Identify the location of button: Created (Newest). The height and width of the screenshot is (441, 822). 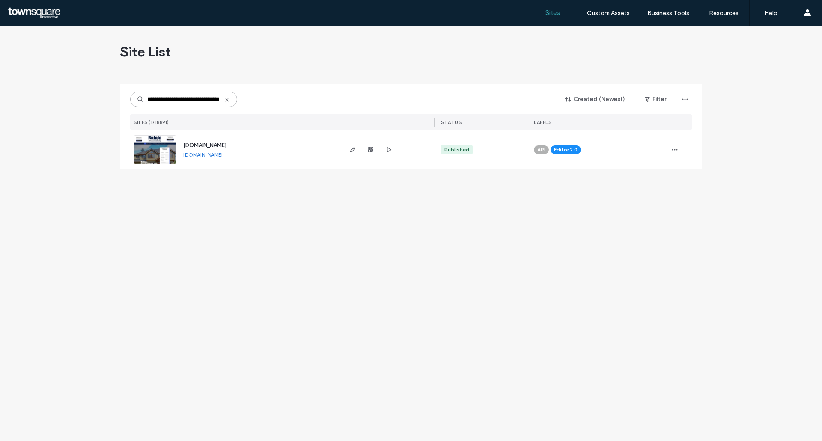
(595, 99).